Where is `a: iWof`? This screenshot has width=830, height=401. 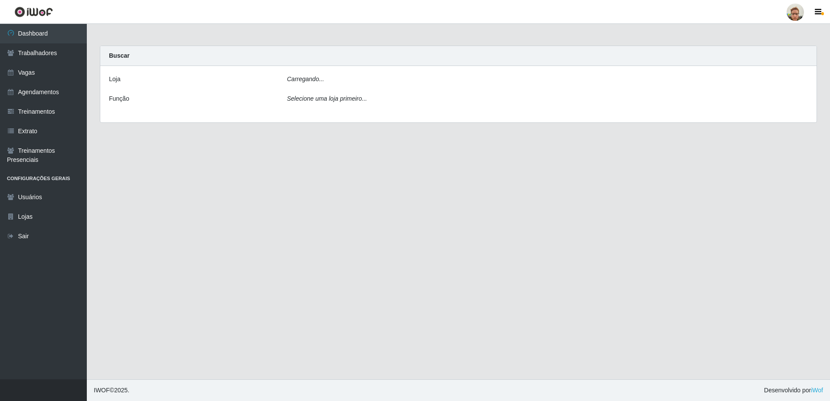
a: iWof is located at coordinates (817, 390).